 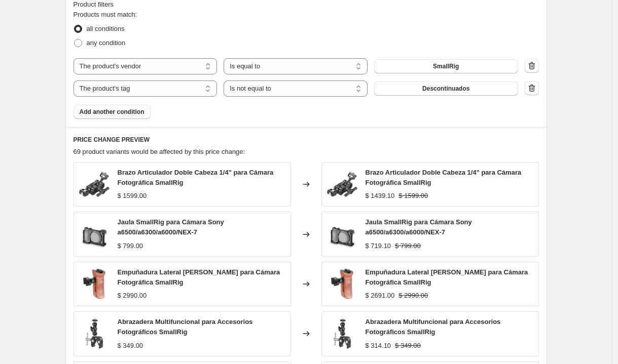 What do you see at coordinates (132, 296) in the screenshot?
I see `div: $ 2990.00` at bounding box center [132, 296].